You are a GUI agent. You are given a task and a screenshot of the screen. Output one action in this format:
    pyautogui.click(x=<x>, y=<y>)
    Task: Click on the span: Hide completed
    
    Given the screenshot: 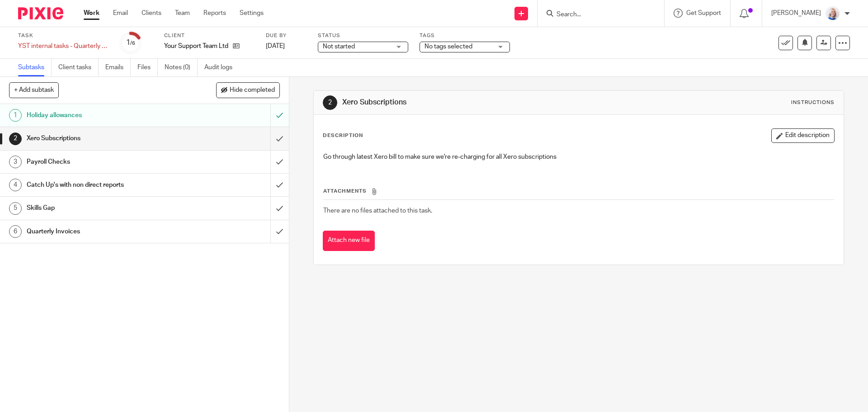 What is the action you would take?
    pyautogui.click(x=252, y=90)
    